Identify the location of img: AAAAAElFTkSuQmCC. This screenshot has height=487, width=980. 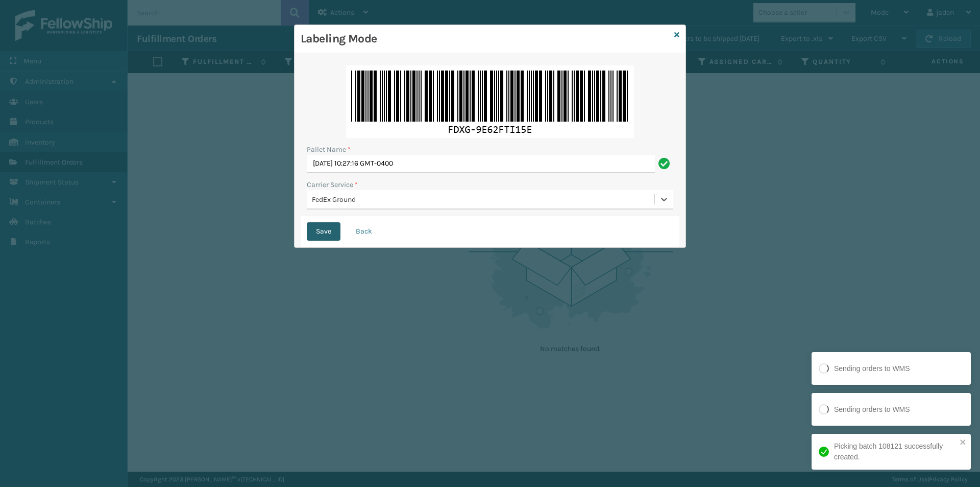
(490, 102).